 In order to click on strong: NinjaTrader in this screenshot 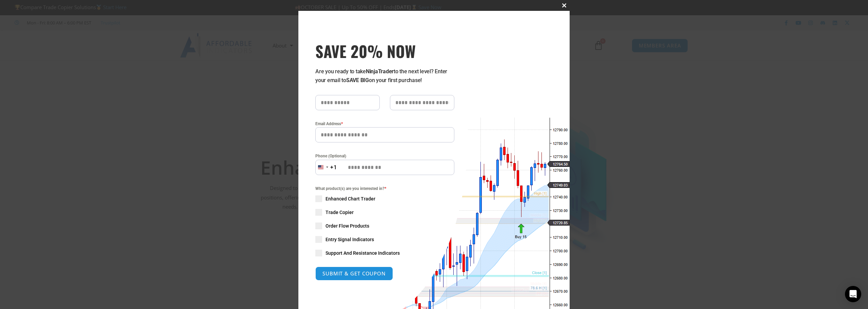, I will do `click(379, 71)`.